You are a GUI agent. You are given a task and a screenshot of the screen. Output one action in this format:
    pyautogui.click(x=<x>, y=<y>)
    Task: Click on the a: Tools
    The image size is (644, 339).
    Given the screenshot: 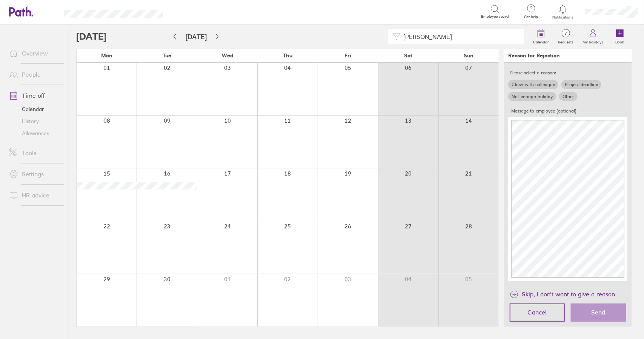 What is the action you would take?
    pyautogui.click(x=33, y=153)
    